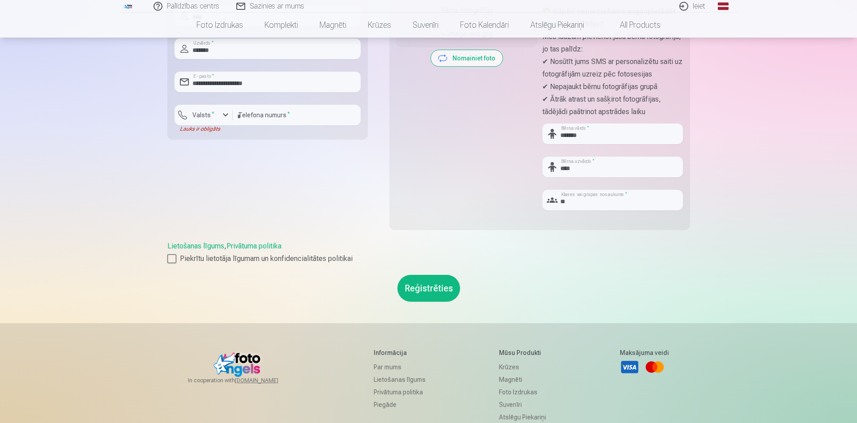  Describe the element at coordinates (632, 25) in the screenshot. I see `a: All products` at that location.